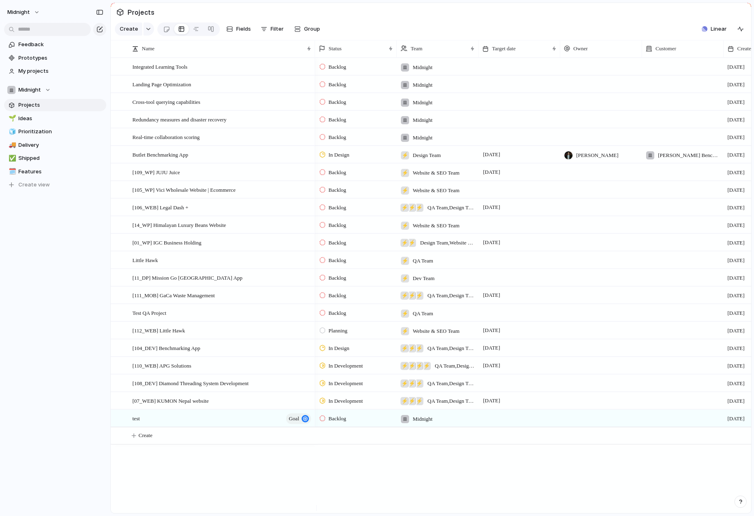 This screenshot has width=754, height=516. Describe the element at coordinates (160, 207) in the screenshot. I see `span: [106_WEB] Legal Dash +` at that location.